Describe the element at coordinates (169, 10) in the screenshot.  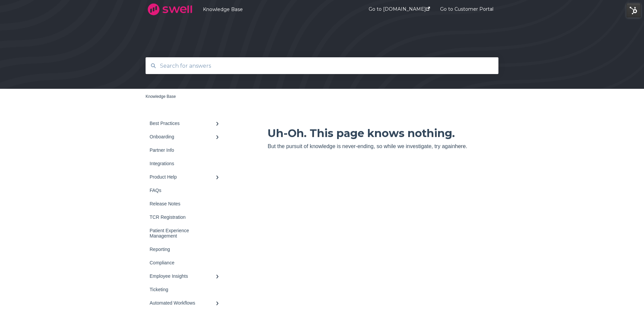
I see `img: company logo` at that location.